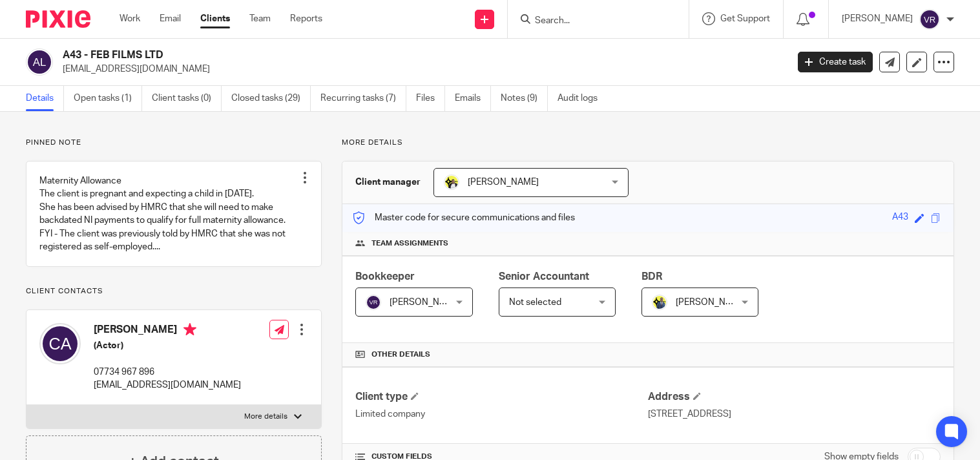 This screenshot has width=980, height=460. What do you see at coordinates (167, 346) in the screenshot?
I see `h5: (Actor)` at bounding box center [167, 346].